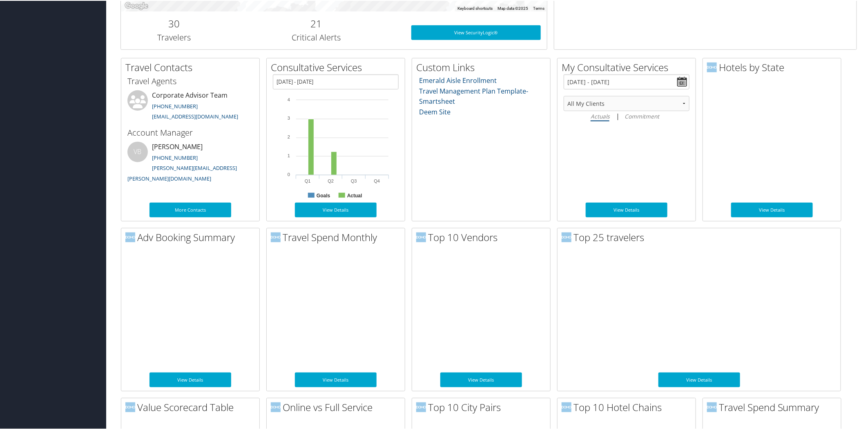 Image resolution: width=868 pixels, height=429 pixels. Describe the element at coordinates (289, 173) in the screenshot. I see `tspan: 0` at that location.